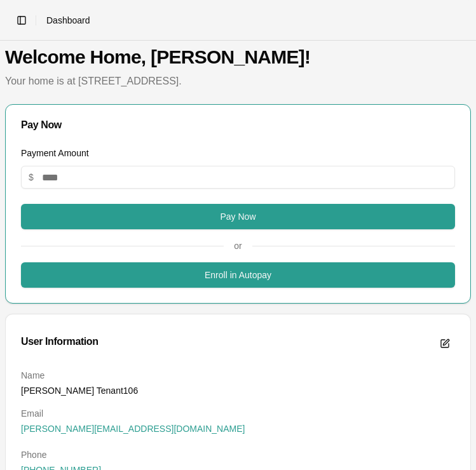 This screenshot has width=476, height=470. Describe the element at coordinates (238, 275) in the screenshot. I see `button: Enroll in Autopay` at that location.